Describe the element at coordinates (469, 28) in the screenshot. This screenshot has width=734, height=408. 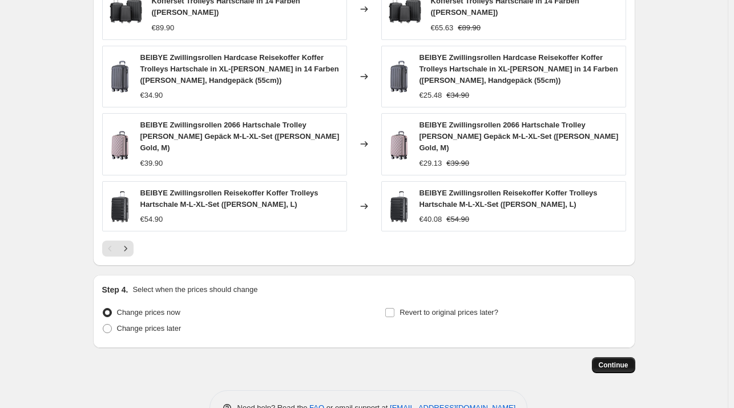
I see `strike: €89.90` at that location.